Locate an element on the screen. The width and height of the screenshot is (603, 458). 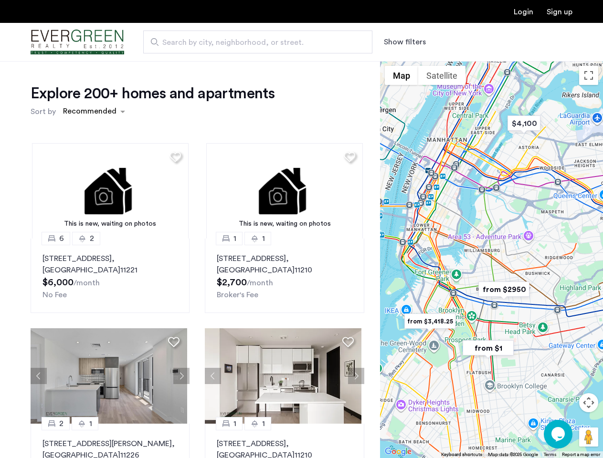
a: Report a map error is located at coordinates (581, 455).